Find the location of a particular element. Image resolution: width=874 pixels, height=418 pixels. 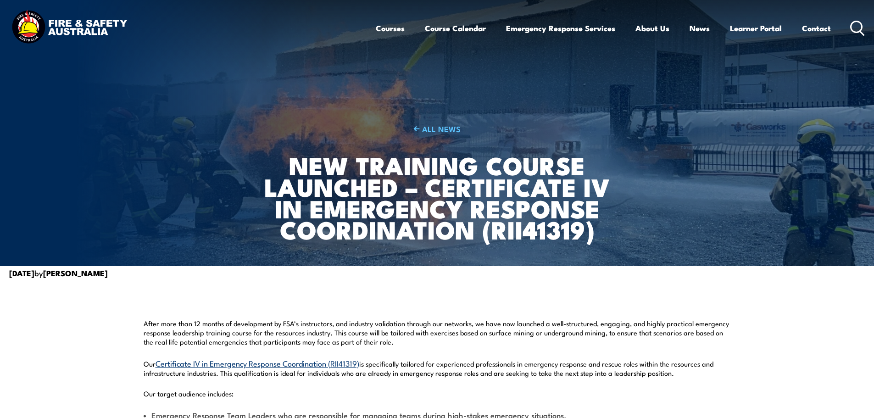

a: Emergency Response Services is located at coordinates (560, 28).